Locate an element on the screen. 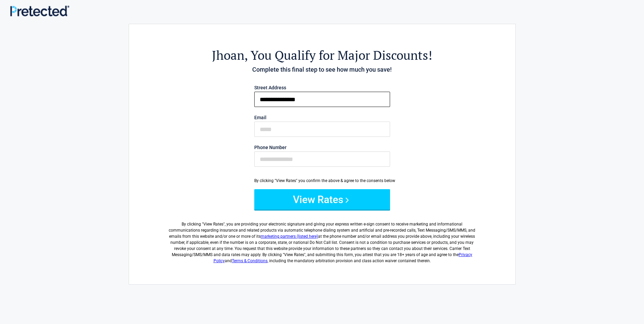 The image size is (644, 324). div: By clicking "View Rates" you confirm the above & agree to the consents below is located at coordinates (322, 180).